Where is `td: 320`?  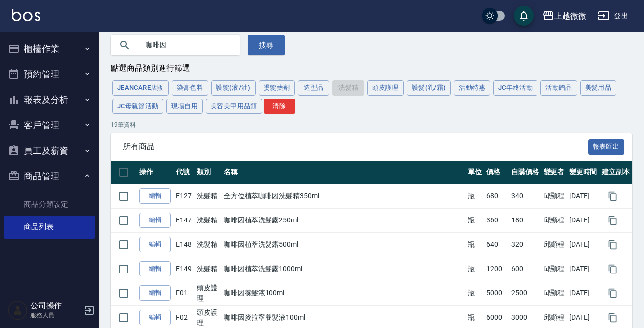 td: 320 is located at coordinates (525, 245).